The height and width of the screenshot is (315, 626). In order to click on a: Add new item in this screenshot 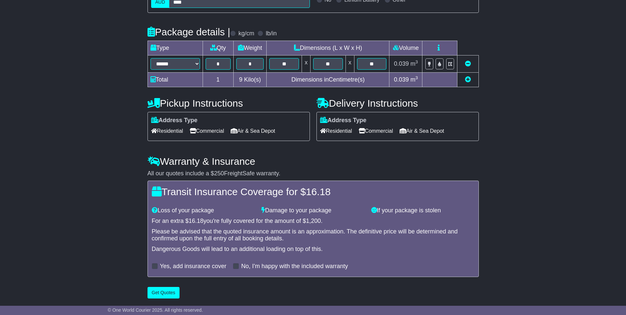, I will do `click(468, 79)`.